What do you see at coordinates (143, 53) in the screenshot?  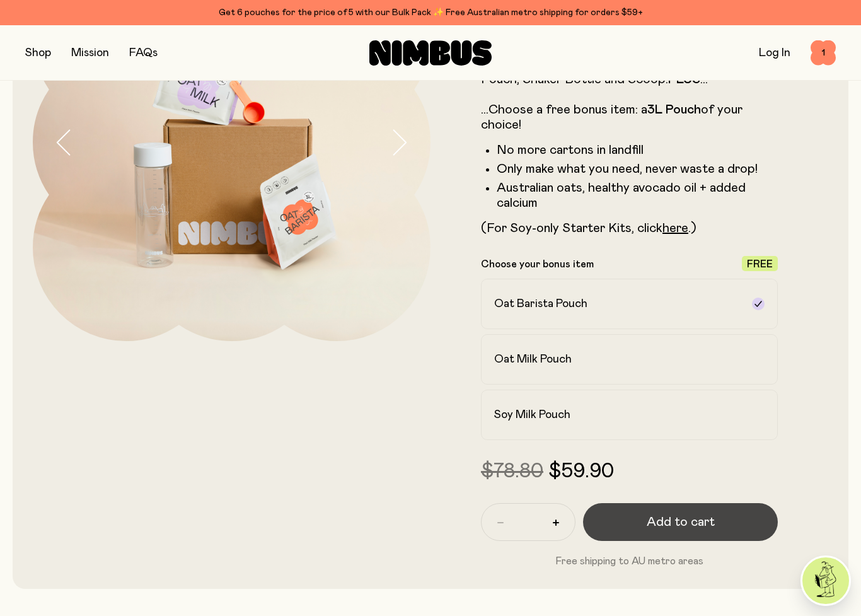 I see `a: FAQs` at bounding box center [143, 53].